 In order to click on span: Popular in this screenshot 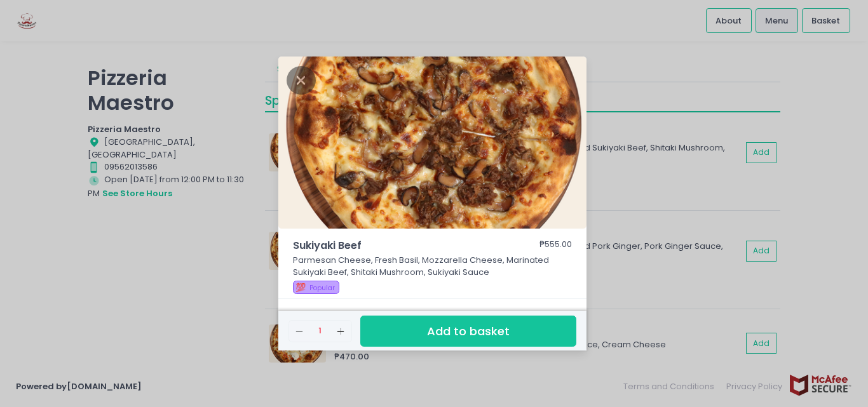, I will do `click(322, 288)`.